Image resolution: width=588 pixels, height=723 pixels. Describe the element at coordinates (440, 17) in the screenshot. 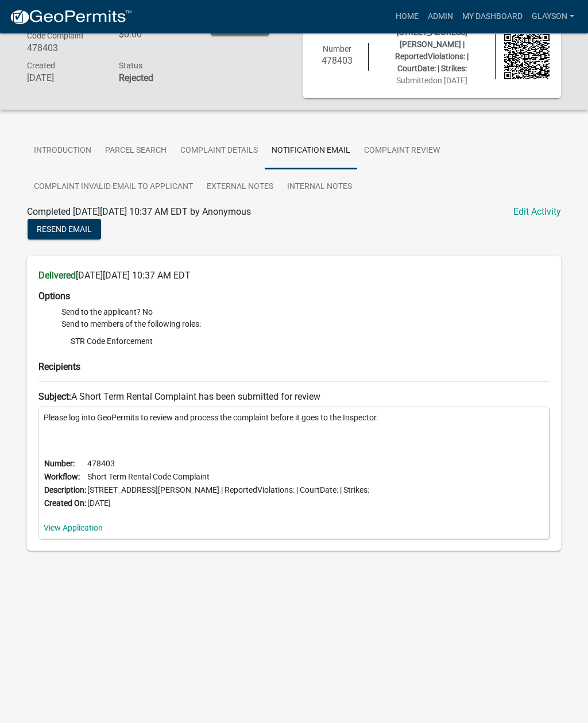

I see `a: Admin` at that location.